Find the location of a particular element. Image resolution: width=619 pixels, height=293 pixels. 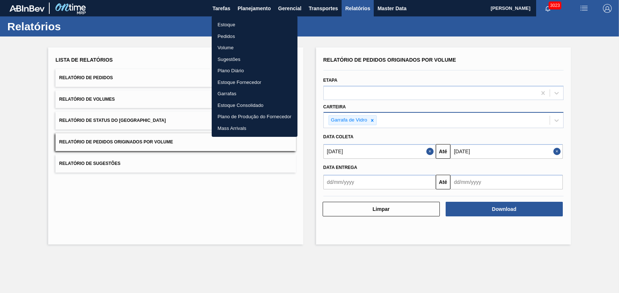

a: Estoque Fornecedor is located at coordinates (254, 82).